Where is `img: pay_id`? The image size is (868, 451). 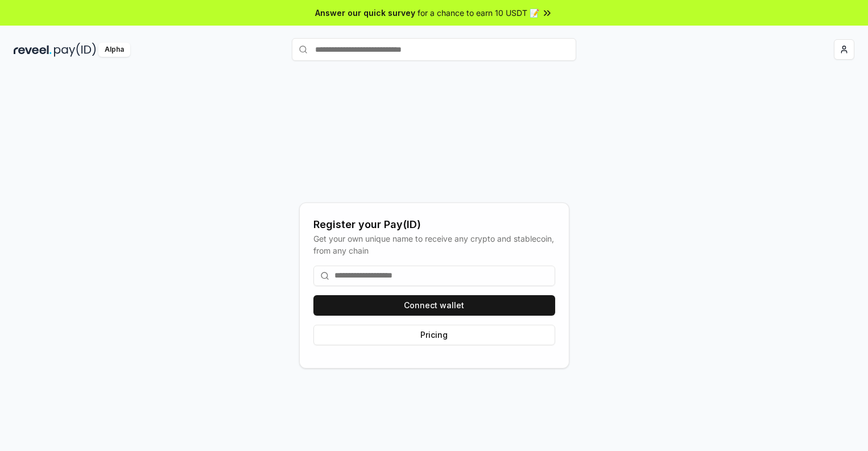
img: pay_id is located at coordinates (75, 49).